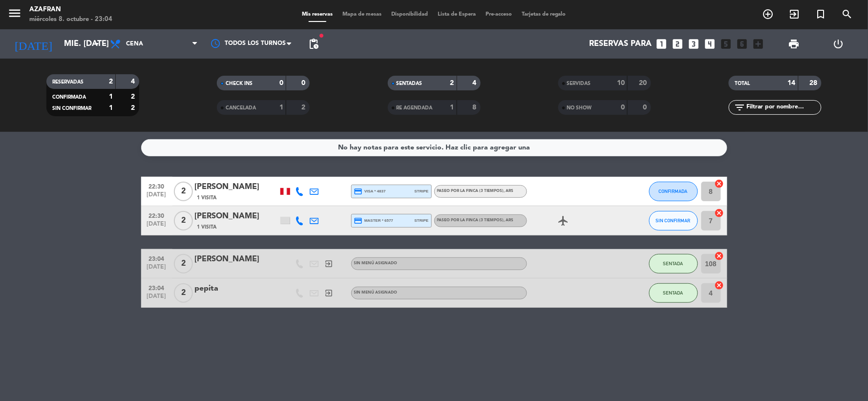 The width and height of the screenshot is (868, 401). What do you see at coordinates (15, 15) in the screenshot?
I see `button: menu` at bounding box center [15, 15].